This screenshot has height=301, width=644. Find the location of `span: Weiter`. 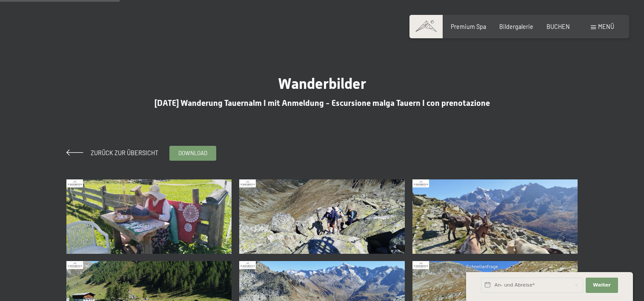

span: Weiter is located at coordinates (602, 286).